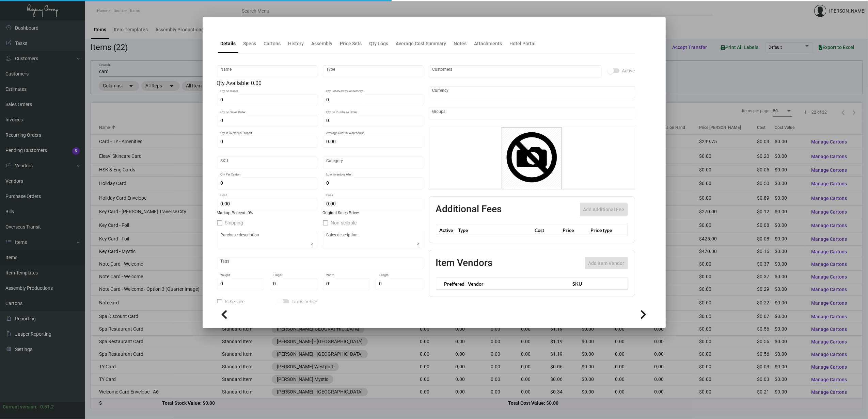  Describe the element at coordinates (273, 44) in the screenshot. I see `div: Cartons` at that location.